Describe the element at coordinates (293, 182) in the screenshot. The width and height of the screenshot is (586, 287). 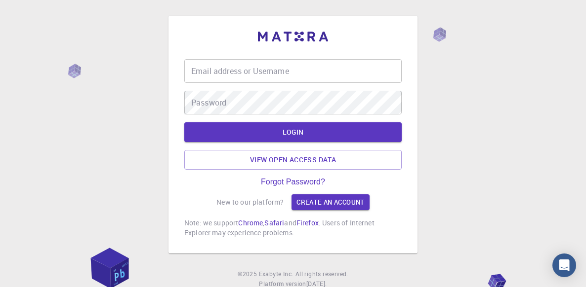
I see `a: Forgot Password?` at that location.